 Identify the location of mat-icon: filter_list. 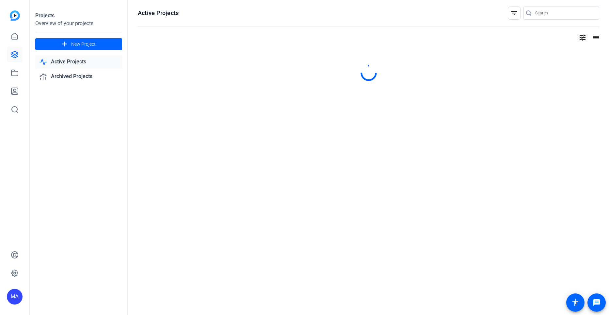
(514, 13).